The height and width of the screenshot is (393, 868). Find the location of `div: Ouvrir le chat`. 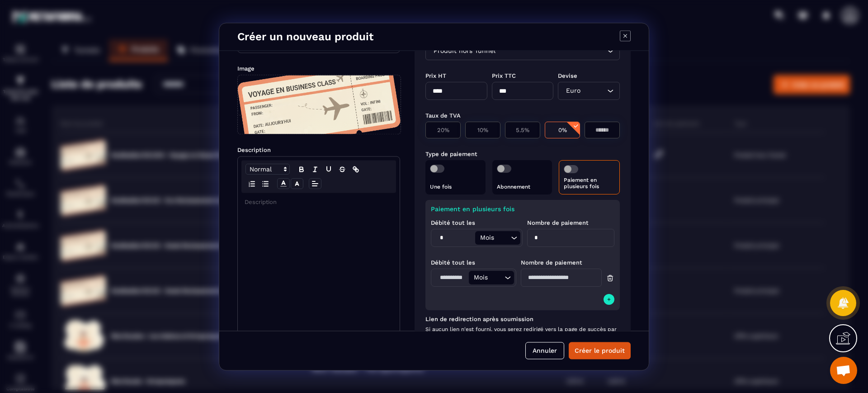

div: Ouvrir le chat is located at coordinates (844, 370).